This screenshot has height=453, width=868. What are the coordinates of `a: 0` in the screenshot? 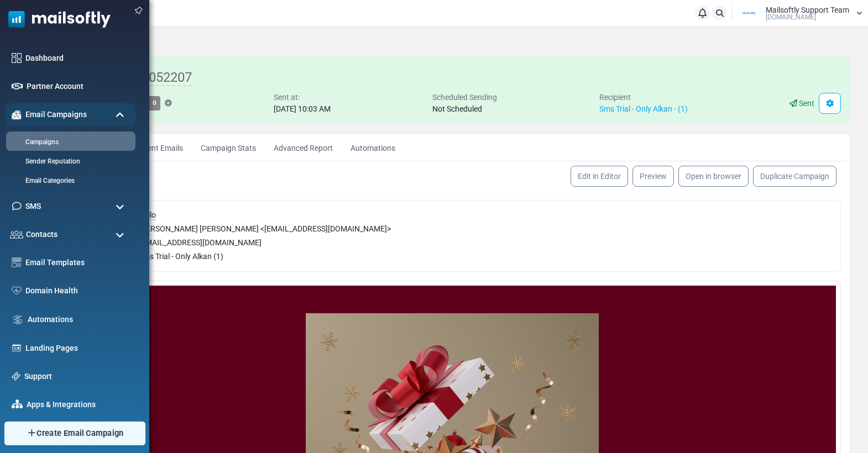 It's located at (150, 103).